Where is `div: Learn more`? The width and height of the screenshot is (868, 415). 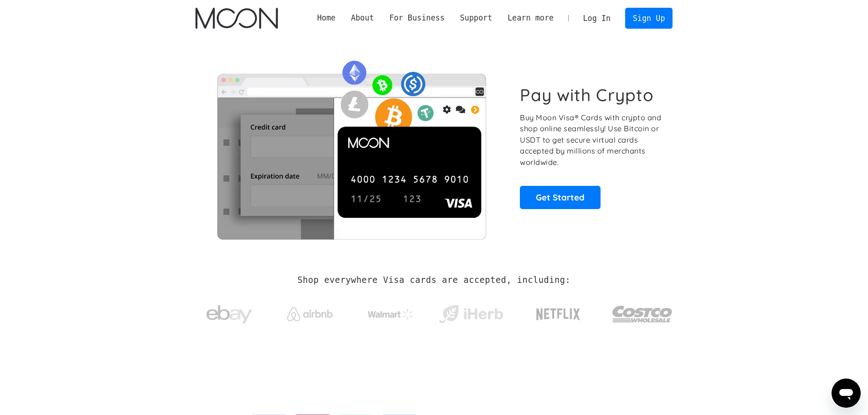
div: Learn more is located at coordinates (530, 18).